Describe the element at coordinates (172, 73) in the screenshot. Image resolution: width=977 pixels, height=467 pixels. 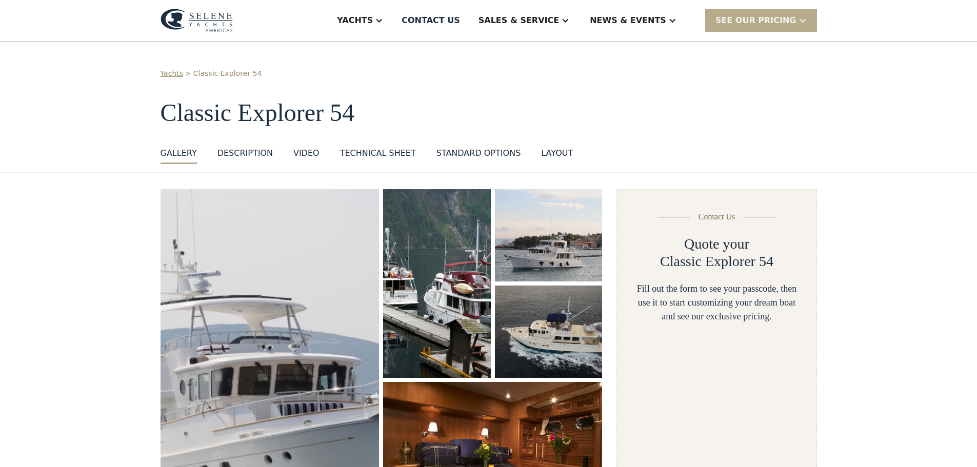
I see `a: Yachts` at that location.